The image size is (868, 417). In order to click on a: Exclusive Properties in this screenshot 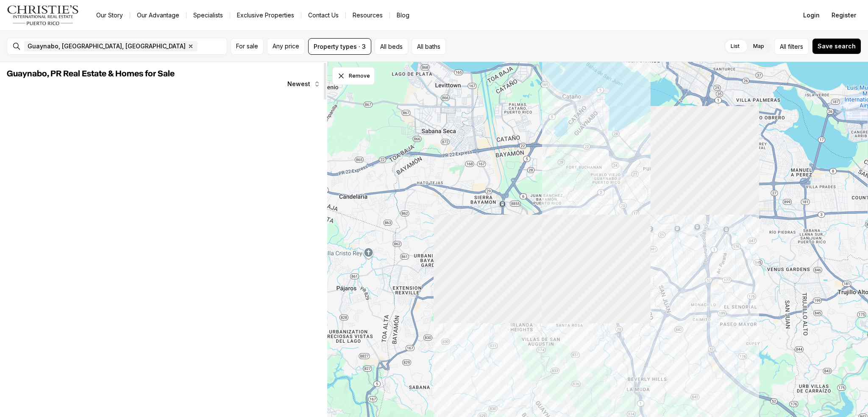, I will do `click(265, 15)`.